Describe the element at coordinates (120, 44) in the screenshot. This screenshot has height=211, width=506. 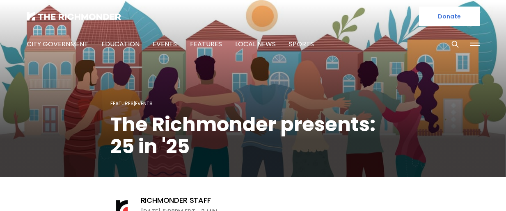
I see `a: Education` at that location.